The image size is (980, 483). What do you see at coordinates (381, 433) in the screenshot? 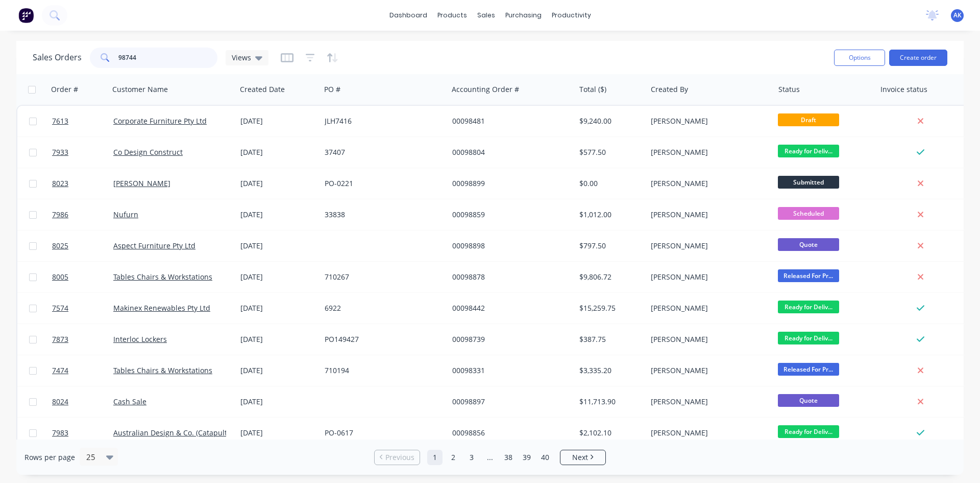
I see `div: PO-0617` at bounding box center [381, 433].